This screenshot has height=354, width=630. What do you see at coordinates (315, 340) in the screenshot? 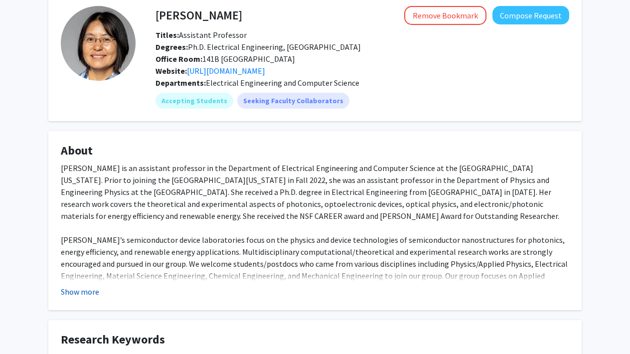
I see `h4: Research Keywords` at bounding box center [315, 340].